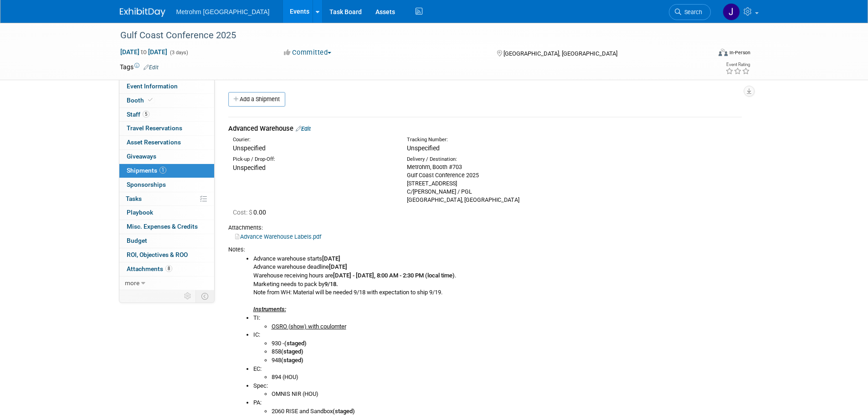  I want to click on a: Booth, so click(167, 101).